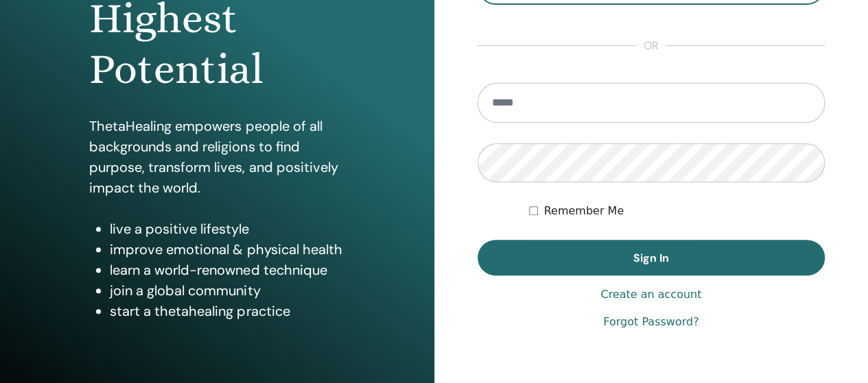 Image resolution: width=868 pixels, height=383 pixels. I want to click on li: start a thetahealing practice, so click(228, 311).